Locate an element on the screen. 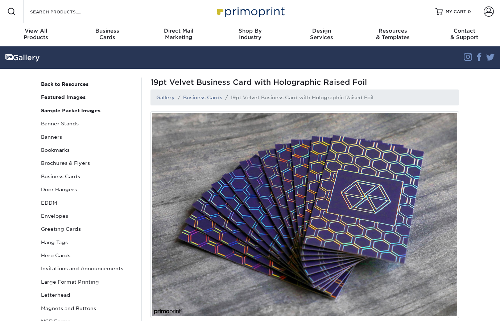 This screenshot has height=321, width=500. div: Marketing is located at coordinates (178, 34).